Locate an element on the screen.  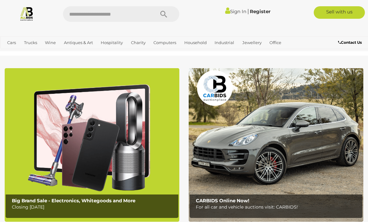
a: Register is located at coordinates (260, 11).